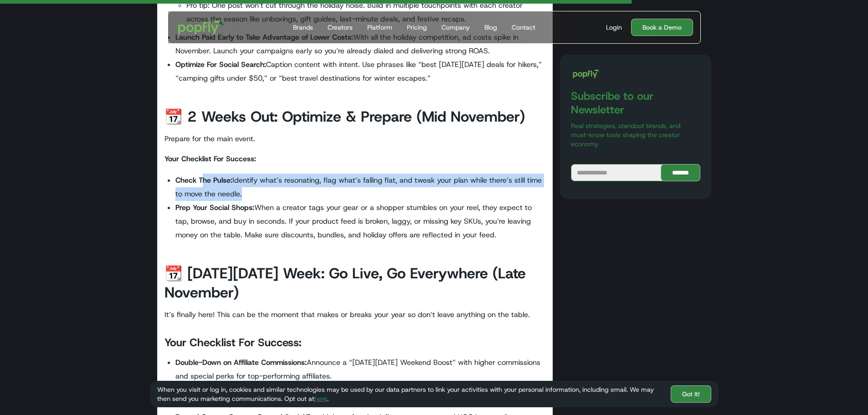 The width and height of the screenshot is (868, 415). I want to click on a: Brands, so click(303, 27).